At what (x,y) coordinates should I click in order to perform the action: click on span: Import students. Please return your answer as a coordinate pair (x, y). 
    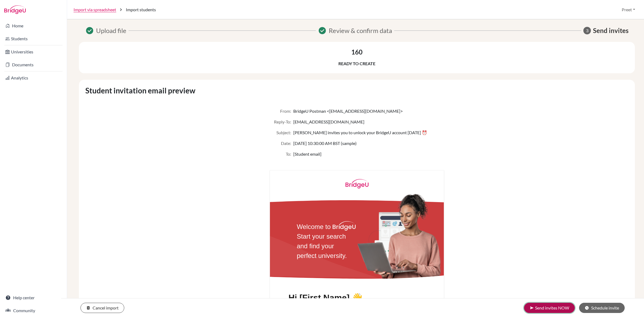
    Looking at the image, I should click on (141, 10).